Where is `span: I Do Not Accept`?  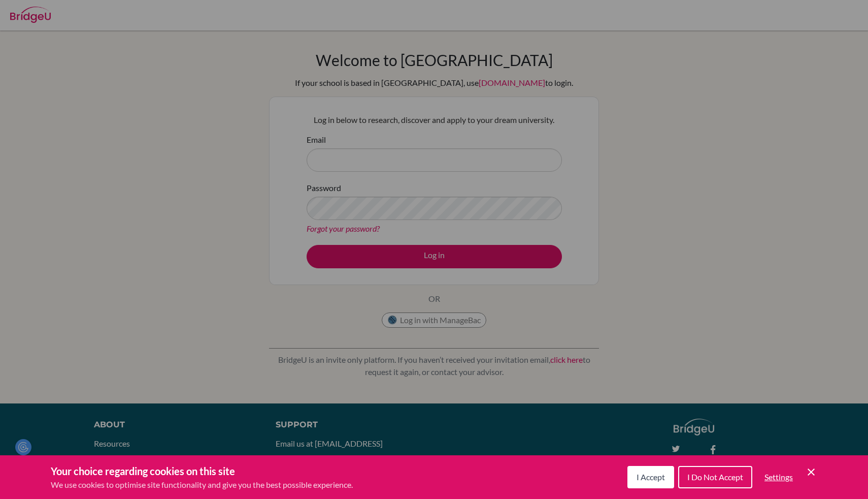 span: I Do Not Accept is located at coordinates (715, 477).